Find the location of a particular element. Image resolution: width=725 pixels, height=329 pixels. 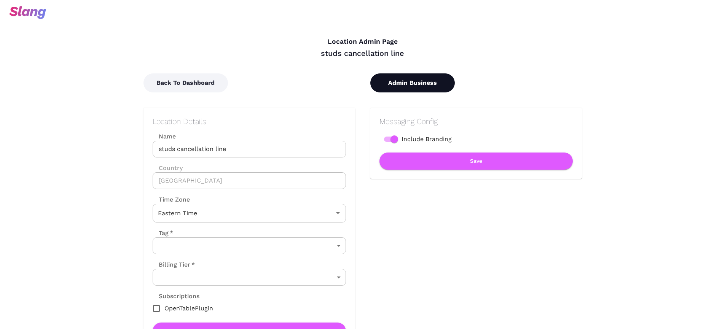

label: Time Zone is located at coordinates (249, 199).